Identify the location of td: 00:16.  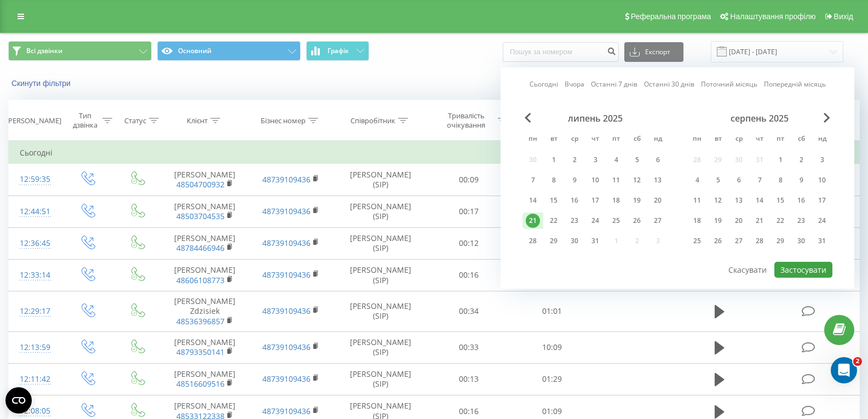
(468, 275).